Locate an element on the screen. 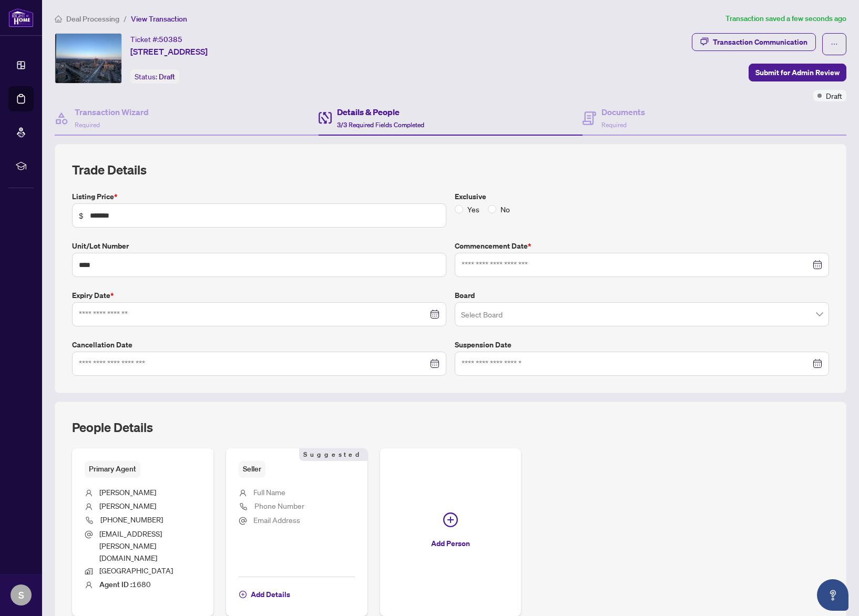  span: Full Name is located at coordinates (269, 492).